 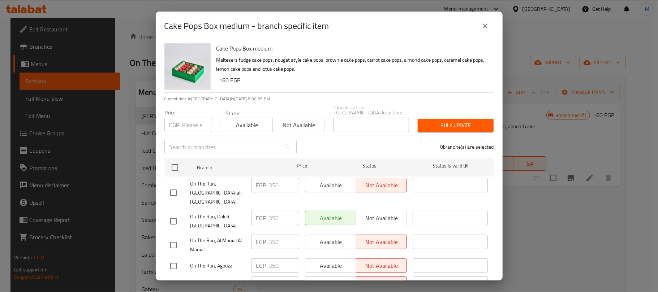 I want to click on p: 0 branche(s) are selected, so click(x=467, y=147).